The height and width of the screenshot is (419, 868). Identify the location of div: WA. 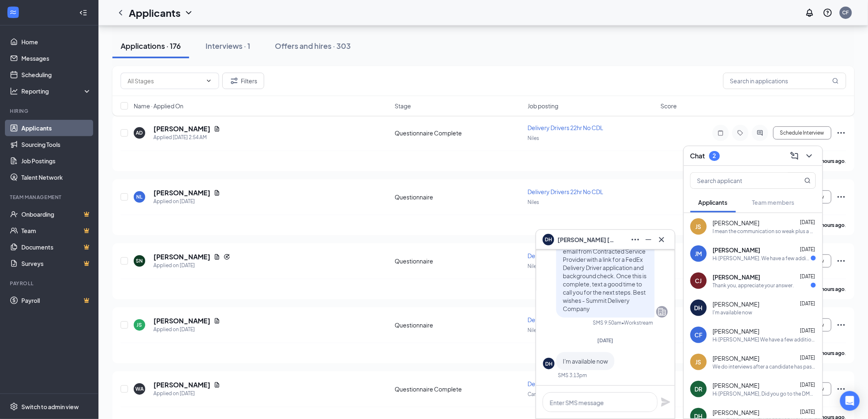
(139, 388).